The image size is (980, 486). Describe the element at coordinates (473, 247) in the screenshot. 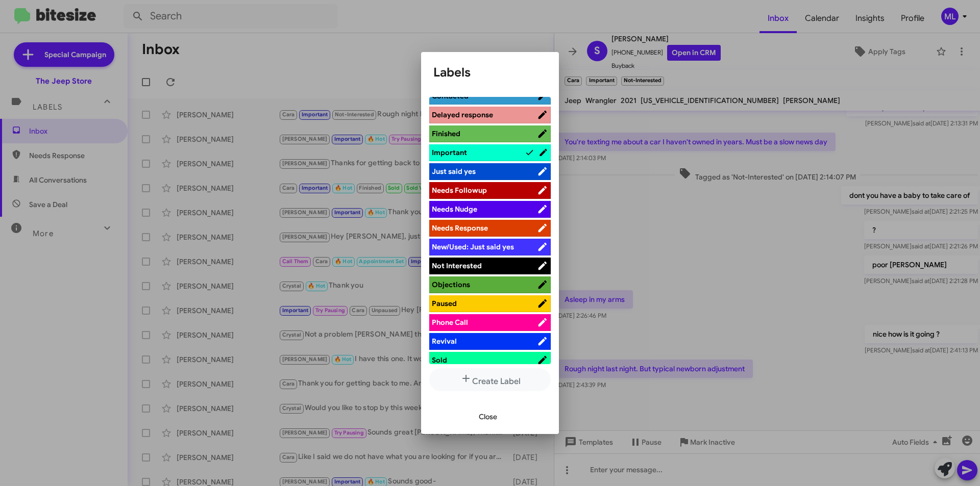

I see `span: New/Used: Just said yes` at that location.